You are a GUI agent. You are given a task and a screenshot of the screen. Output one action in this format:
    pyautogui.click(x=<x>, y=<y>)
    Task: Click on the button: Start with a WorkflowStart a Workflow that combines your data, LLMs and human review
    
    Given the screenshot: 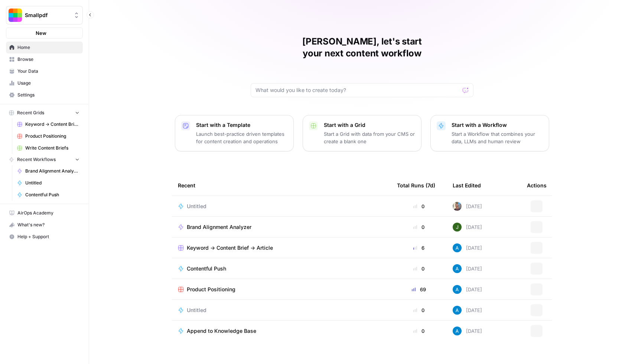 What is the action you would take?
    pyautogui.click(x=490, y=133)
    